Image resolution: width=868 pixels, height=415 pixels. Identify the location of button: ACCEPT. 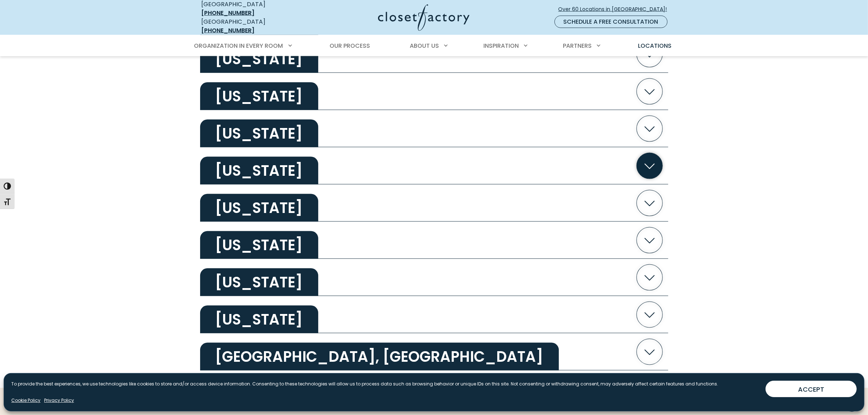
(811, 389).